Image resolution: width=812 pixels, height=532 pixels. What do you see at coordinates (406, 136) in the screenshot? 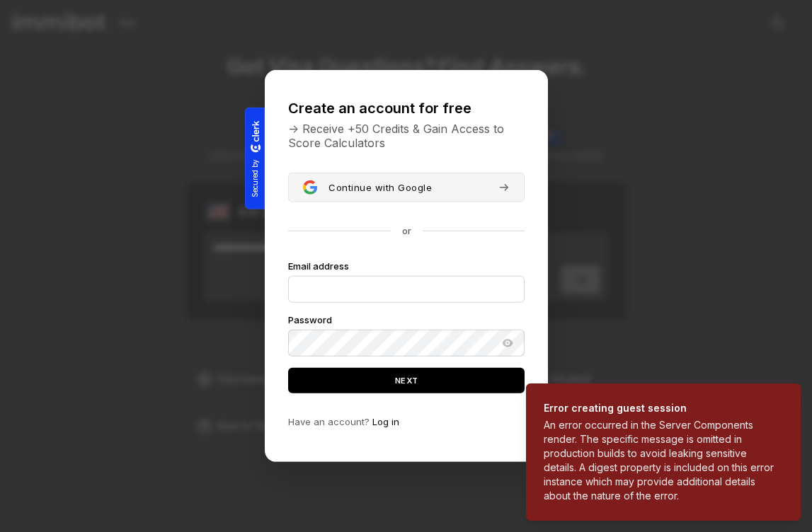
I see `p: -> Receive +50 Credits & Gain Access to Score Calculators` at bounding box center [406, 136].